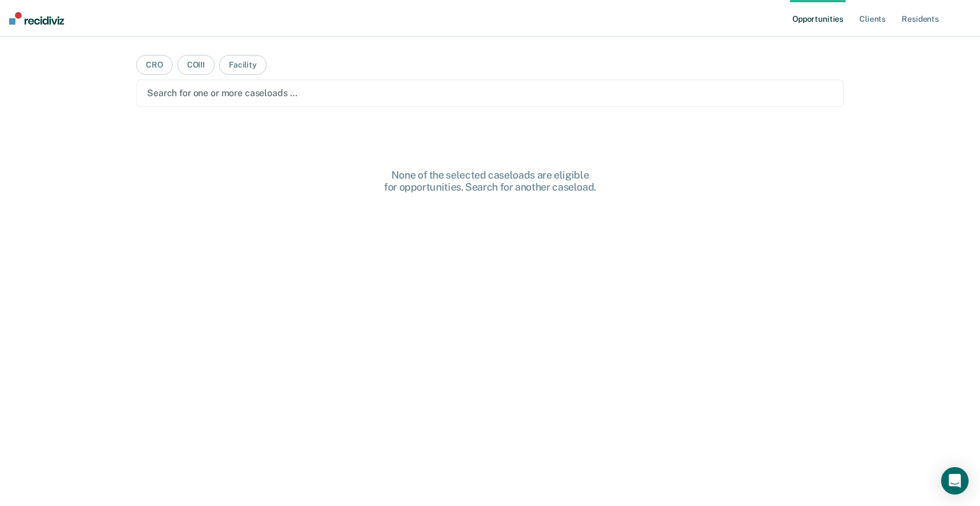 This screenshot has width=980, height=506. What do you see at coordinates (37, 18) in the screenshot?
I see `img: Recidiviz` at bounding box center [37, 18].